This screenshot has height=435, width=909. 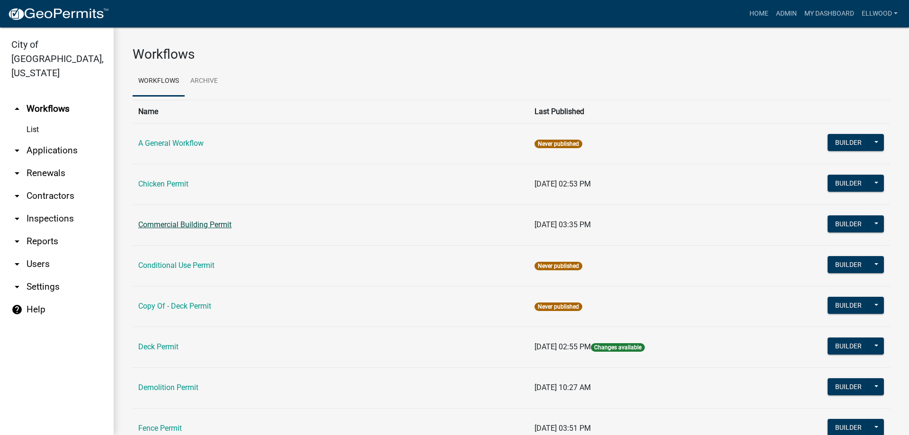 I want to click on a: Fence Permit, so click(x=160, y=428).